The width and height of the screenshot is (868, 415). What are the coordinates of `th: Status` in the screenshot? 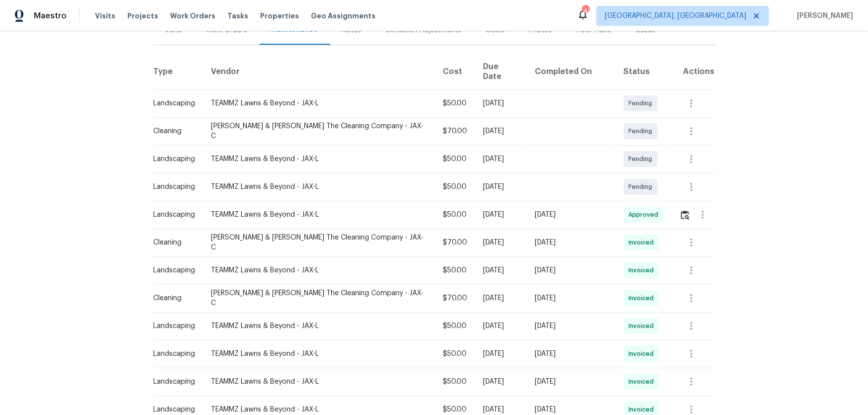 It's located at (644, 72).